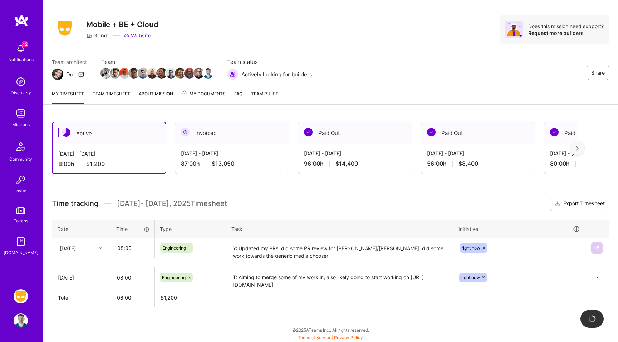 This screenshot has height=342, width=618. Describe the element at coordinates (21, 59) in the screenshot. I see `div: Notifications` at that location.